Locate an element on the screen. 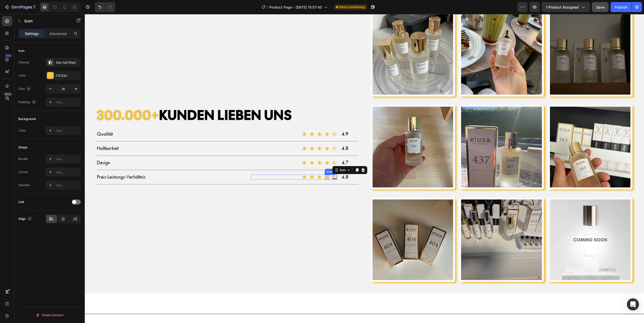  button: Delete element is located at coordinates (50, 316).